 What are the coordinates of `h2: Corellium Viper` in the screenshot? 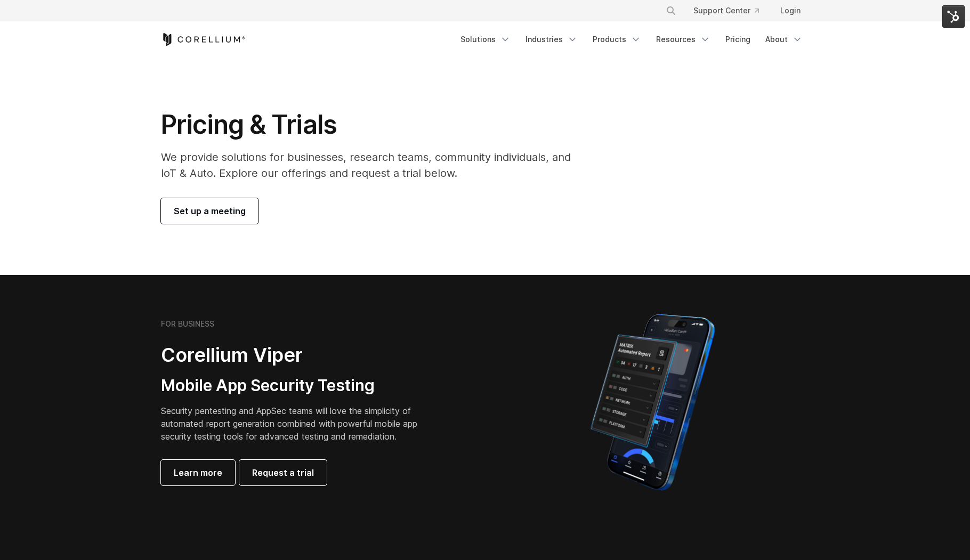 It's located at (297, 355).